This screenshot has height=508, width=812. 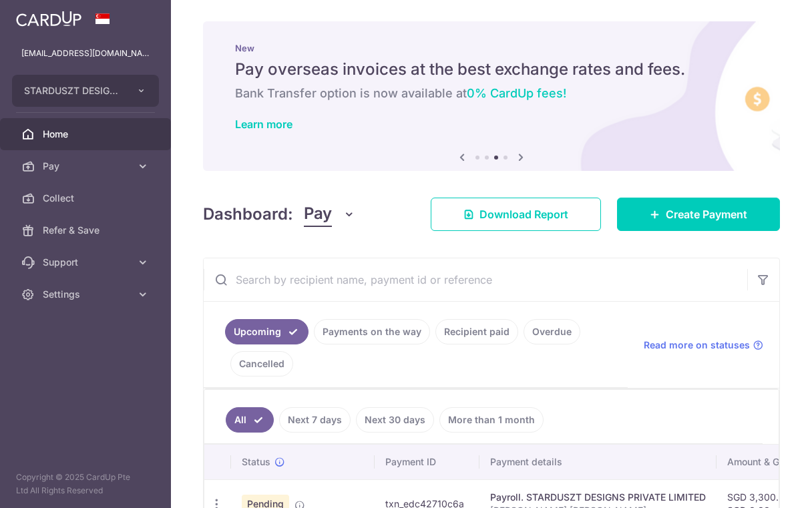 I want to click on span: Read more on statuses, so click(x=696, y=345).